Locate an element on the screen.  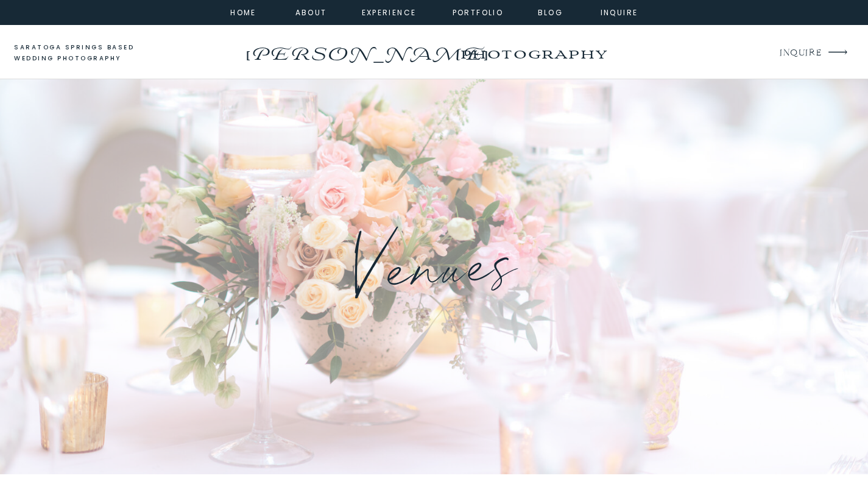
a: saratoga springs based wedding photography is located at coordinates (85, 53).